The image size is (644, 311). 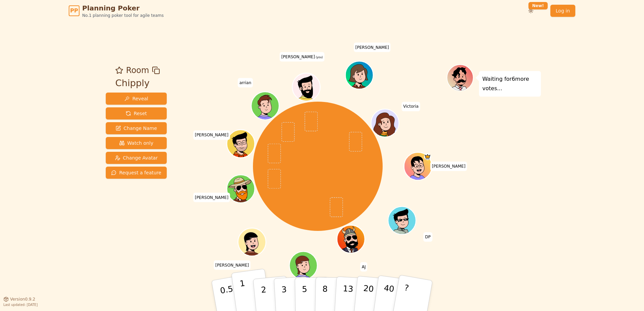 I want to click on a: PPPlanning PokerNo.1 planning poker tool for agile teams, so click(x=116, y=11).